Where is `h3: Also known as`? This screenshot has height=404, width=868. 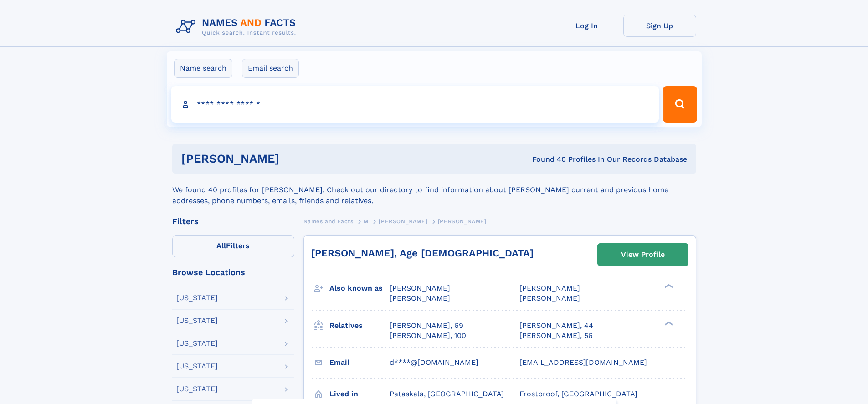 h3: Also known as is located at coordinates (360, 288).